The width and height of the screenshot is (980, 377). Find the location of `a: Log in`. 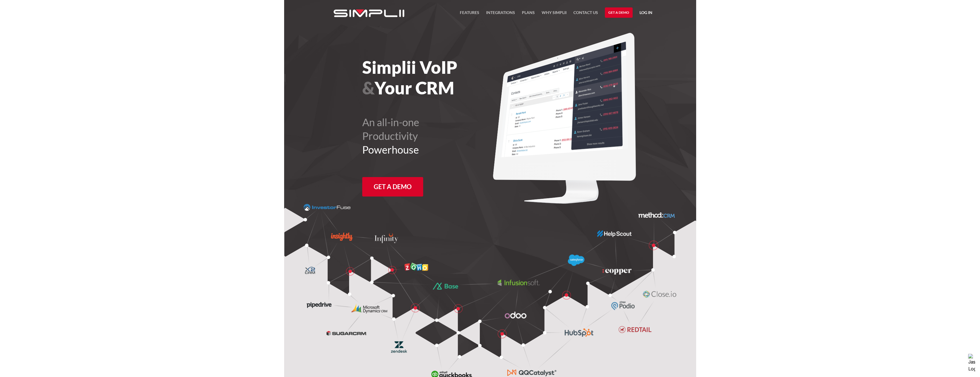

a: Log in is located at coordinates (646, 14).